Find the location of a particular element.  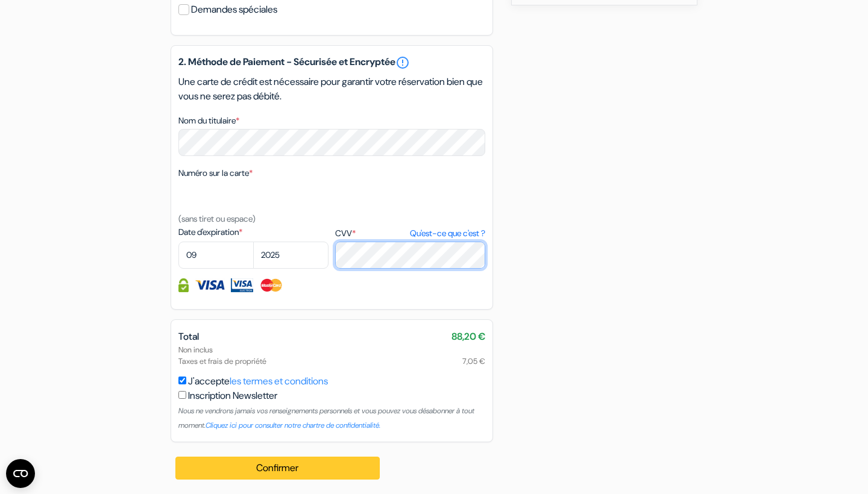

label: CVV is located at coordinates (410, 233).